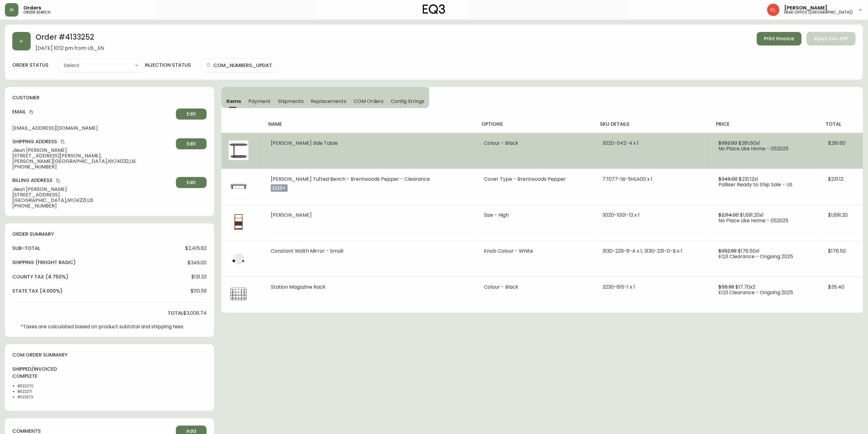 The width and height of the screenshot is (868, 434). I want to click on img: logo, so click(434, 9).